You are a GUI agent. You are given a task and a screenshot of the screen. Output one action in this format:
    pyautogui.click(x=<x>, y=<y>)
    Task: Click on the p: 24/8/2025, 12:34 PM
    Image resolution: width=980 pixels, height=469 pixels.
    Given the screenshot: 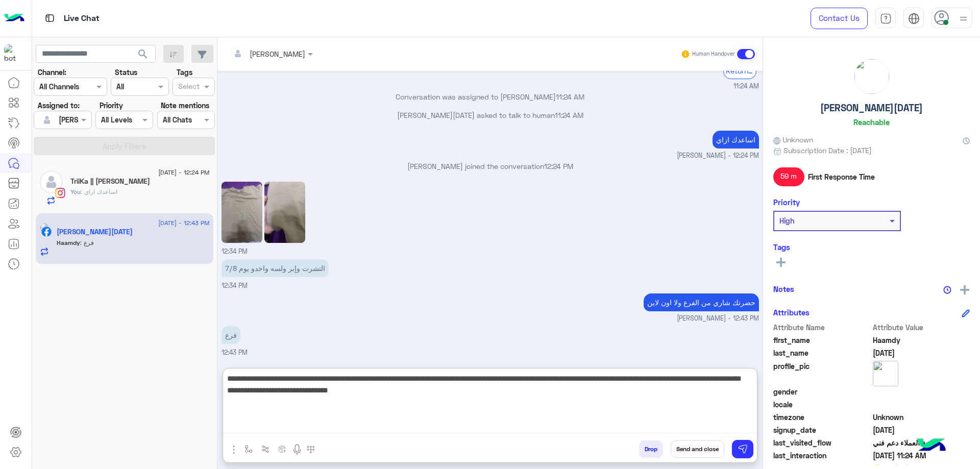 What is the action you would take?
    pyautogui.click(x=275, y=268)
    